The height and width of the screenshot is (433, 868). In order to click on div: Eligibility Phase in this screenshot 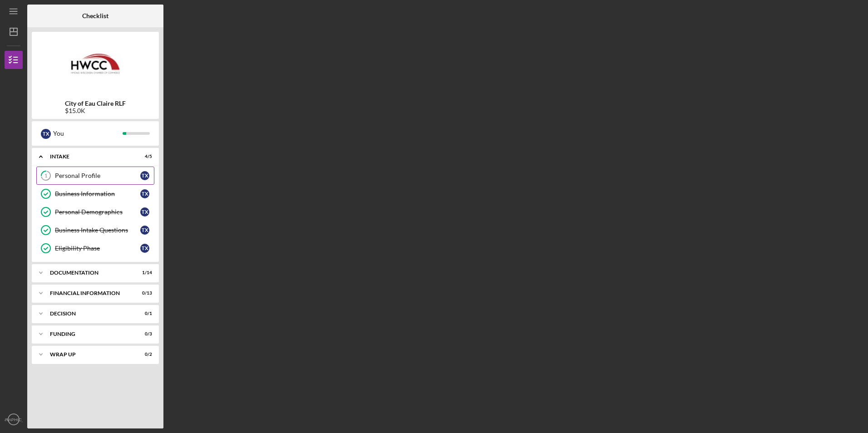, I will do `click(97, 248)`.